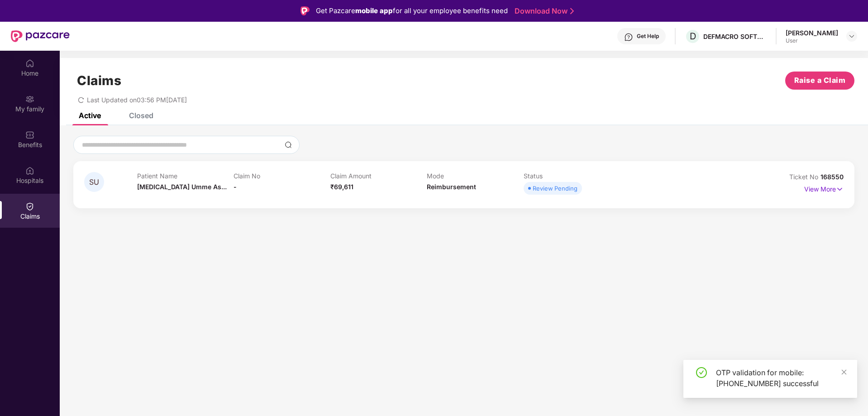 The width and height of the screenshot is (868, 416). What do you see at coordinates (452, 186) in the screenshot?
I see `span: Reimbursement` at bounding box center [452, 186].